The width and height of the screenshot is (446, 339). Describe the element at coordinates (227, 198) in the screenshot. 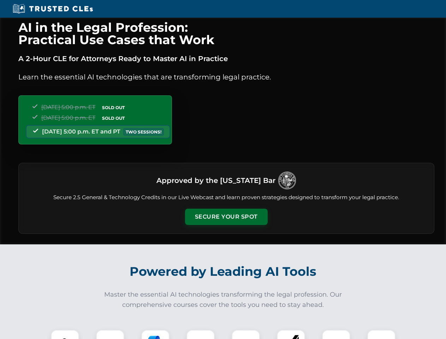

I see `p: Secure 2.5 General & Technology Credits in our Live Webcast and learn proven strategies designed ...` at that location.